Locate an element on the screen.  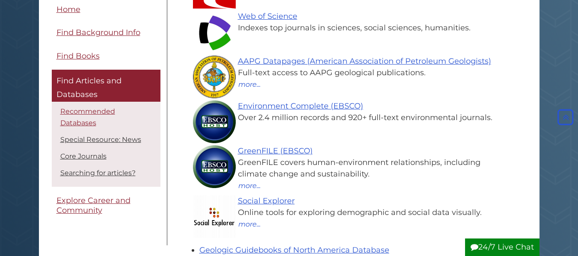
span: Find Books is located at coordinates (78, 56).